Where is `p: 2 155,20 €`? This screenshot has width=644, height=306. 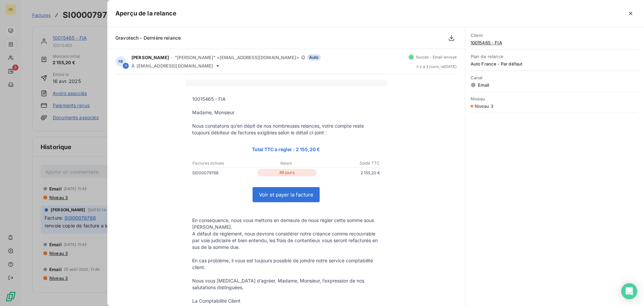
p: 2 155,20 € is located at coordinates (348, 172).